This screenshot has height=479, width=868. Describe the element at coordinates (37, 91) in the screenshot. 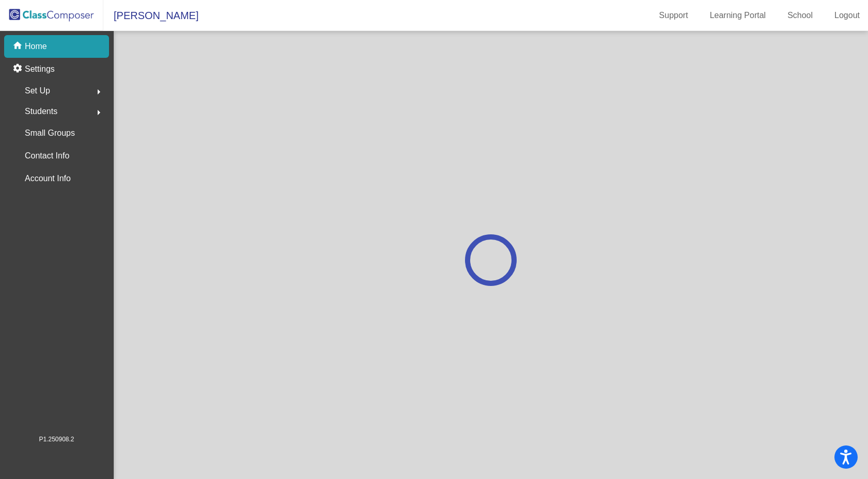

I see `span: Set Up` at that location.